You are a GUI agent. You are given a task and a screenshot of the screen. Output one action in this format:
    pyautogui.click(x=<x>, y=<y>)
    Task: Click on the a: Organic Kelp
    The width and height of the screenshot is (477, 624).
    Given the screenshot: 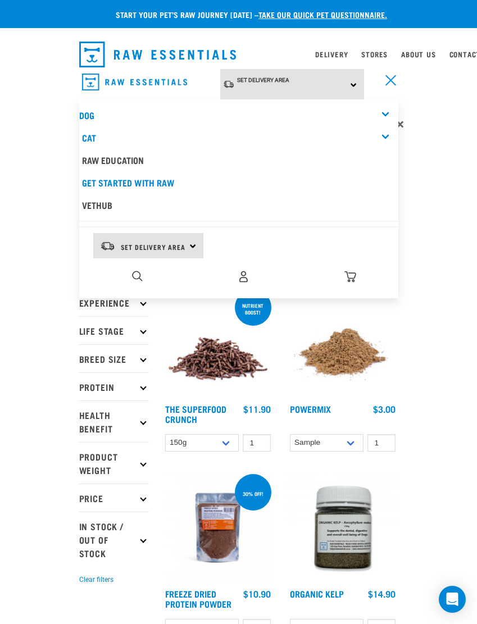 What is the action you would take?
    pyautogui.click(x=317, y=593)
    